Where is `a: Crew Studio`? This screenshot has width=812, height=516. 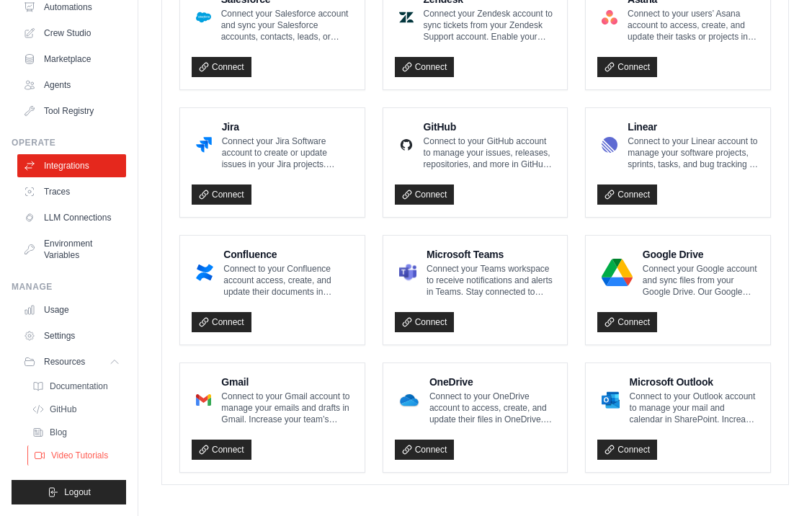
a: Crew Studio is located at coordinates (71, 33).